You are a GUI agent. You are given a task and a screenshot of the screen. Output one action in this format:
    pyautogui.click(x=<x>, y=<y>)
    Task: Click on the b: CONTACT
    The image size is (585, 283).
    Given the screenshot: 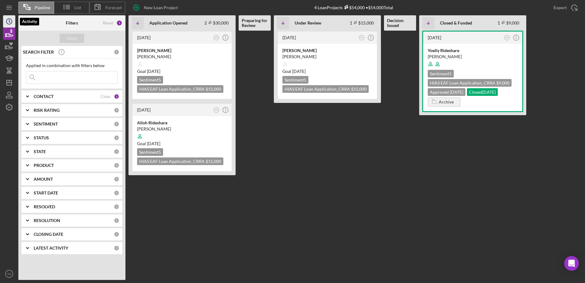 What is the action you would take?
    pyautogui.click(x=43, y=96)
    